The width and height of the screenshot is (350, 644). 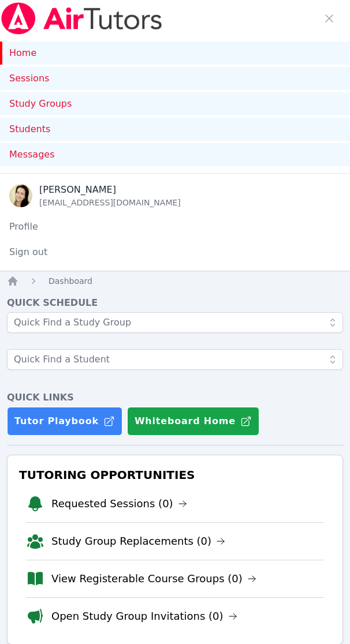 I want to click on input: Quick Find a Student, so click(x=175, y=359).